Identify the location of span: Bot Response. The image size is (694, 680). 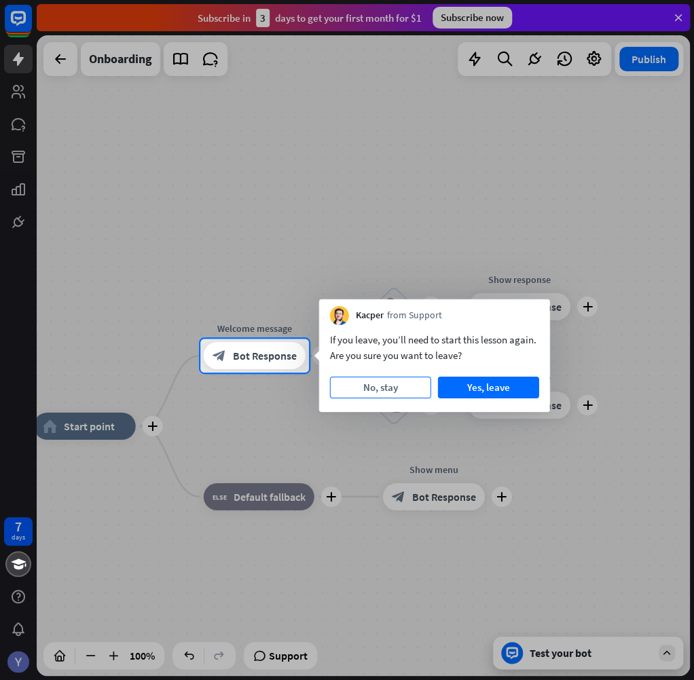
(265, 356).